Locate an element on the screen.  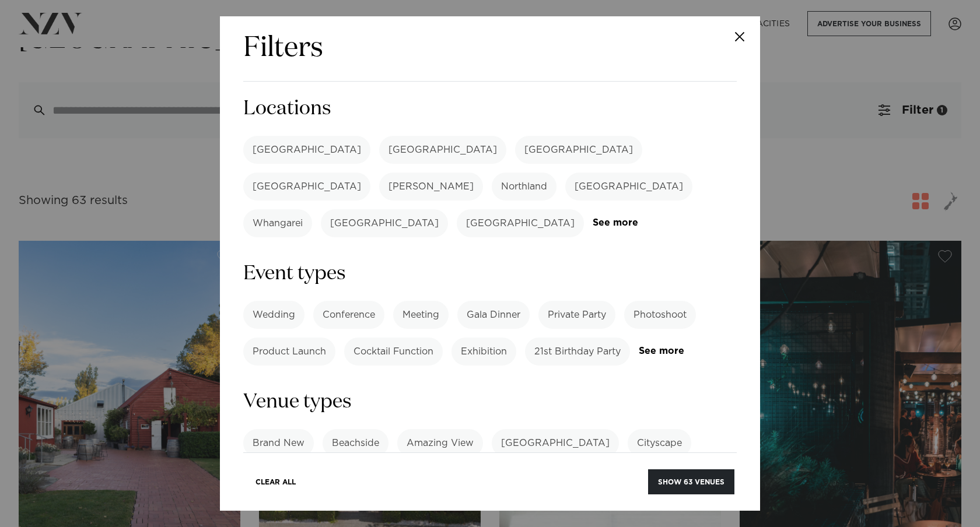
label: Beachside is located at coordinates (355, 443).